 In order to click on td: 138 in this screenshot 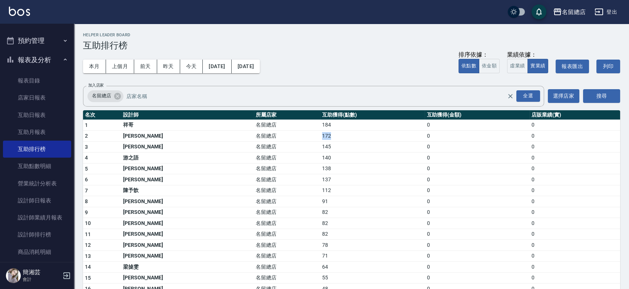, I will do `click(372, 169)`.